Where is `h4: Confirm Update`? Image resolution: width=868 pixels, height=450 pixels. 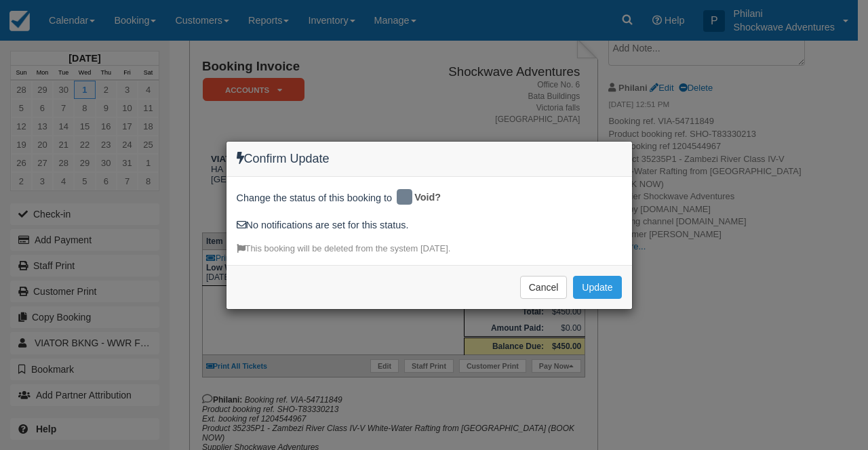 h4: Confirm Update is located at coordinates (429, 158).